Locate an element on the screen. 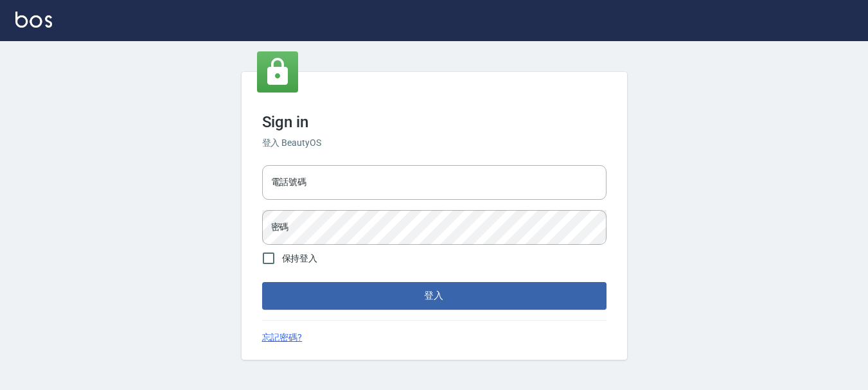 The image size is (868, 390). span: 保持登入 is located at coordinates (300, 258).